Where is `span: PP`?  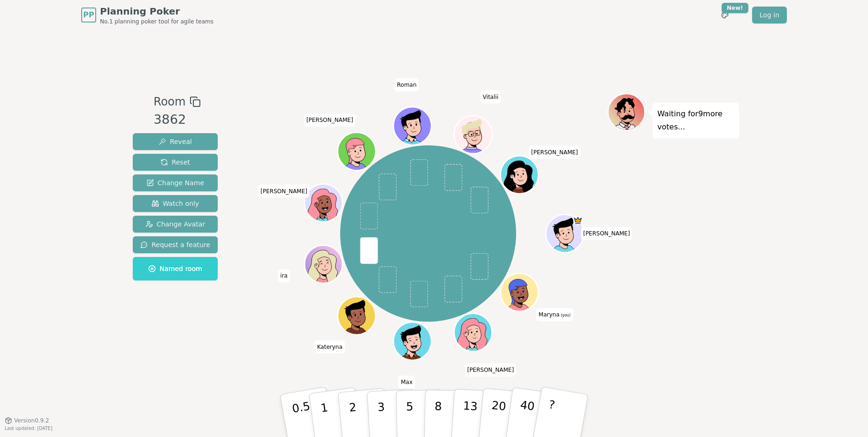
span: PP is located at coordinates (88, 15).